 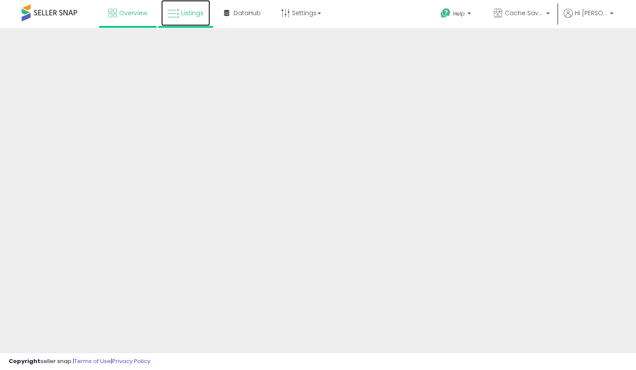 What do you see at coordinates (192, 13) in the screenshot?
I see `span: Listings` at bounding box center [192, 13].